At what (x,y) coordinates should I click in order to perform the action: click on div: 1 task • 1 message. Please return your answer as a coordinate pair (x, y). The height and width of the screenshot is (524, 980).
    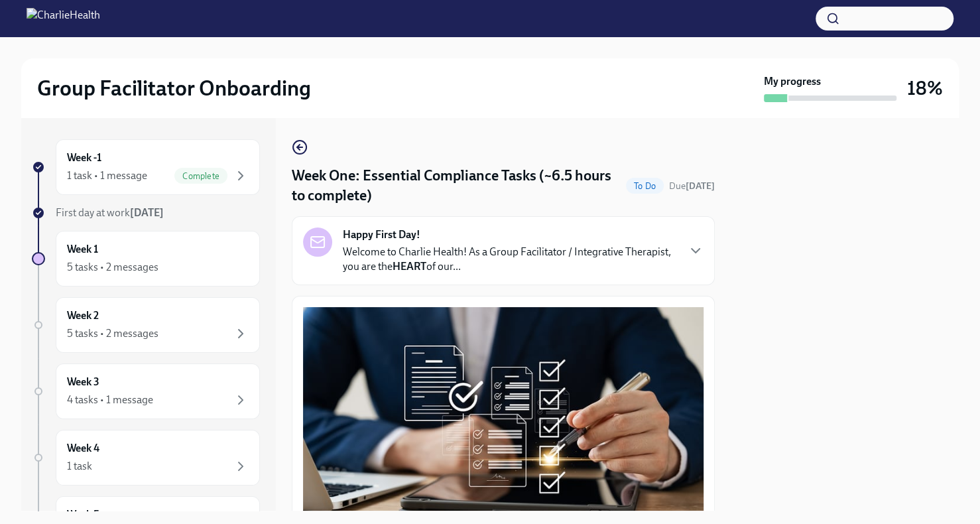
    Looking at the image, I should click on (106, 176).